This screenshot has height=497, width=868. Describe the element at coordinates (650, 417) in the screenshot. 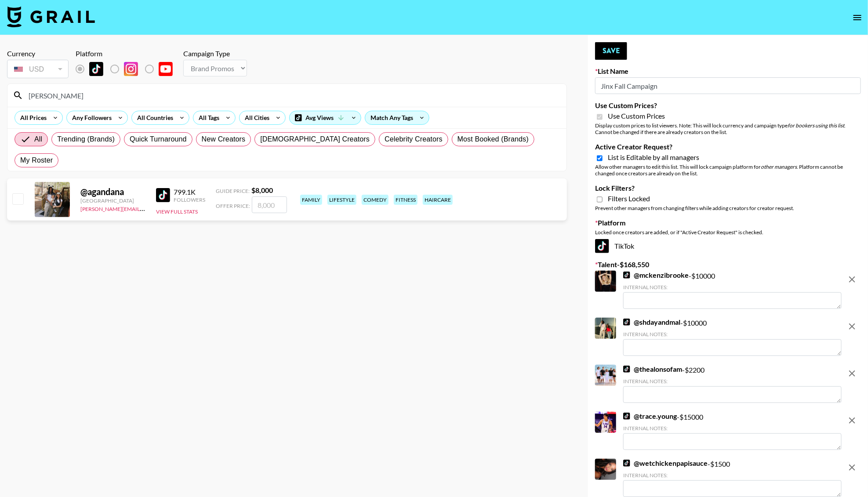

I see `a: @trace.young` at that location.